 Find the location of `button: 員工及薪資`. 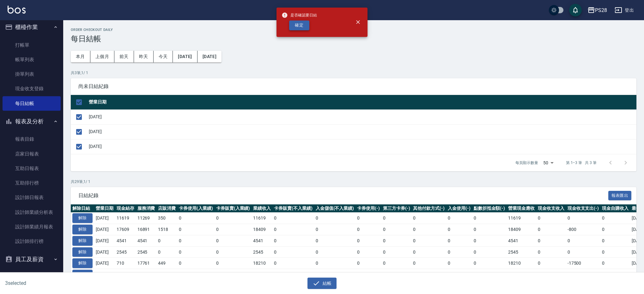

button: 員工及薪資 is located at coordinates (32, 259).